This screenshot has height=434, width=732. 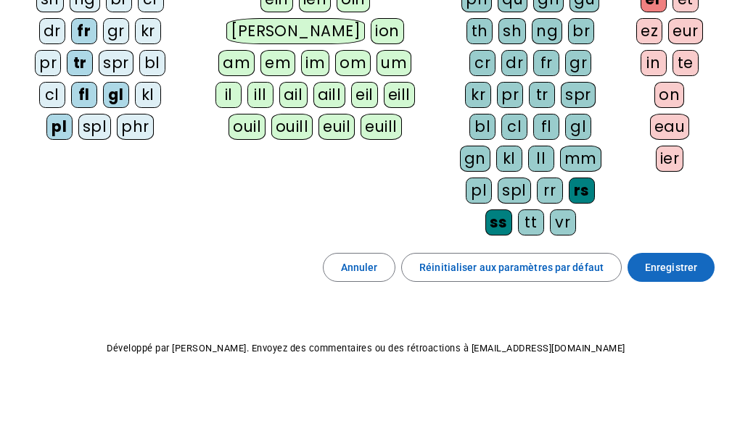 I want to click on div: am, so click(x=236, y=63).